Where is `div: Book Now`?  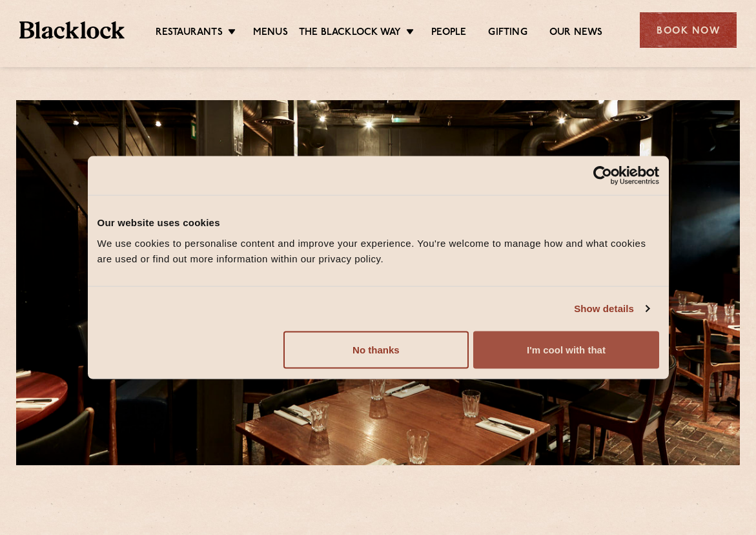
div: Book Now is located at coordinates (688, 30).